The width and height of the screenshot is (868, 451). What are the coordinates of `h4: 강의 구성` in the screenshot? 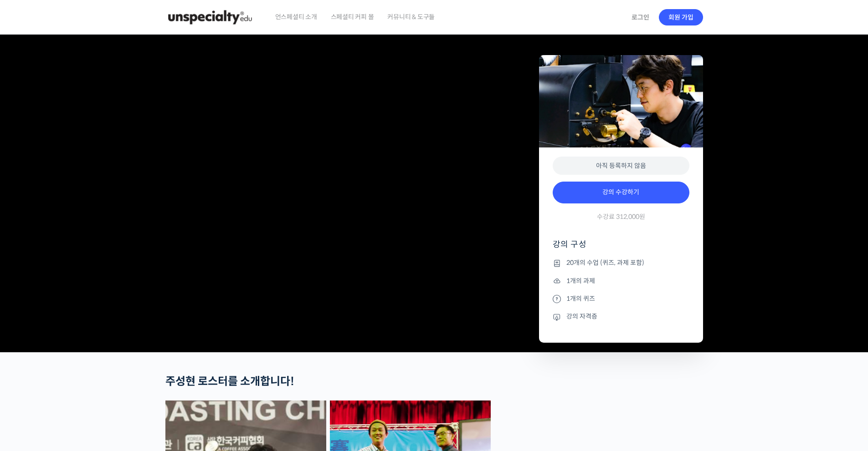 It's located at (621, 248).